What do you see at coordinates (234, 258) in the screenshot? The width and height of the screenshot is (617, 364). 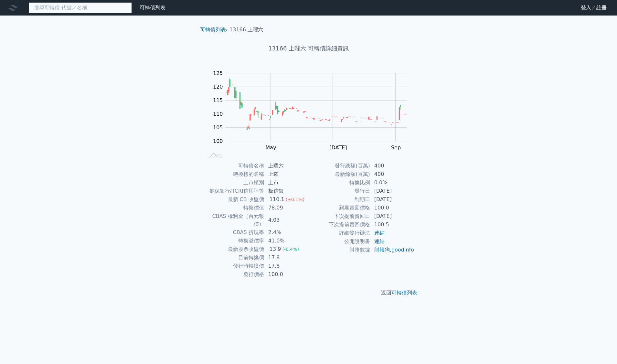 I see `td: 目前轉換價` at bounding box center [234, 258].